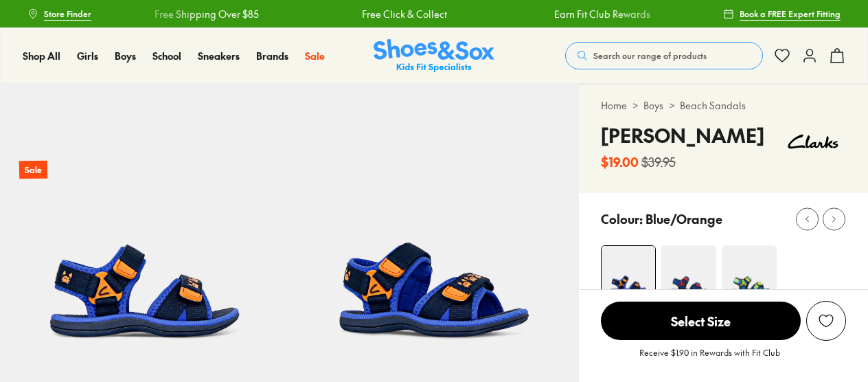  What do you see at coordinates (272, 56) in the screenshot?
I see `span: Brands` at bounding box center [272, 56].